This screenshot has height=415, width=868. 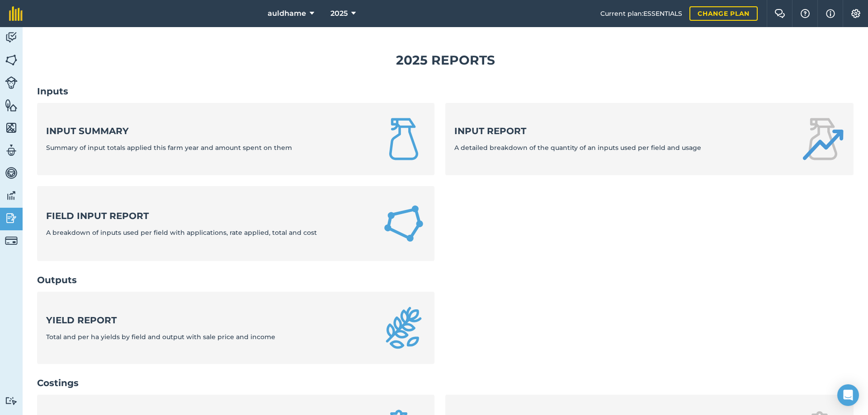 What do you see at coordinates (161, 320) in the screenshot?
I see `strong: Yield report` at bounding box center [161, 320].